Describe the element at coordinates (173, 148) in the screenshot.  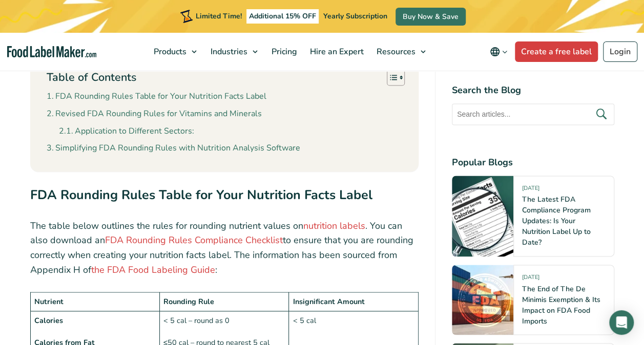
I see `a: Simplifying FDA Rounding Rules with Nutrition Analysis Software` at that location.